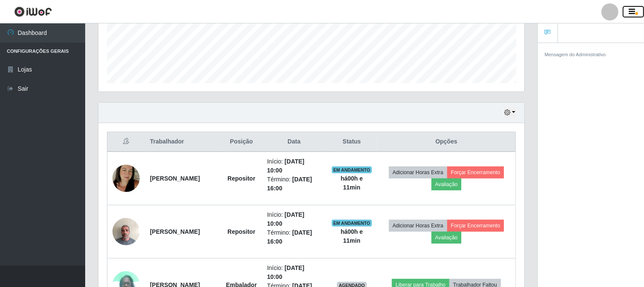  Describe the element at coordinates (576, 55) in the screenshot. I see `small: Mensagem do Administrativo` at that location.